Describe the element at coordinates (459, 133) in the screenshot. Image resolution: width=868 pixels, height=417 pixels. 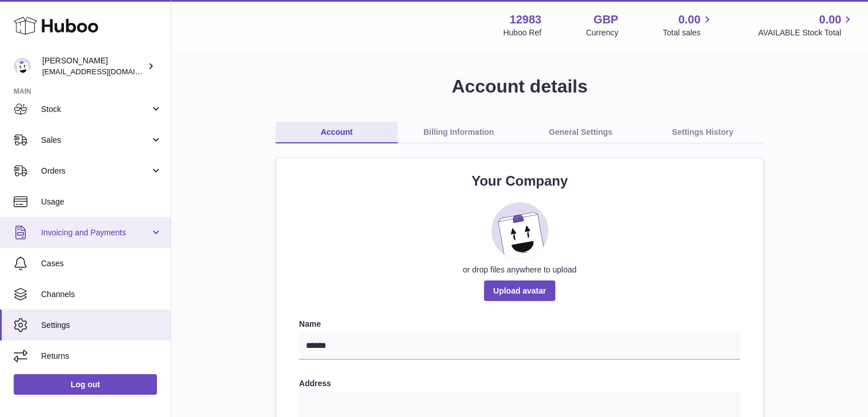
I see `a: Billing Information` at that location.